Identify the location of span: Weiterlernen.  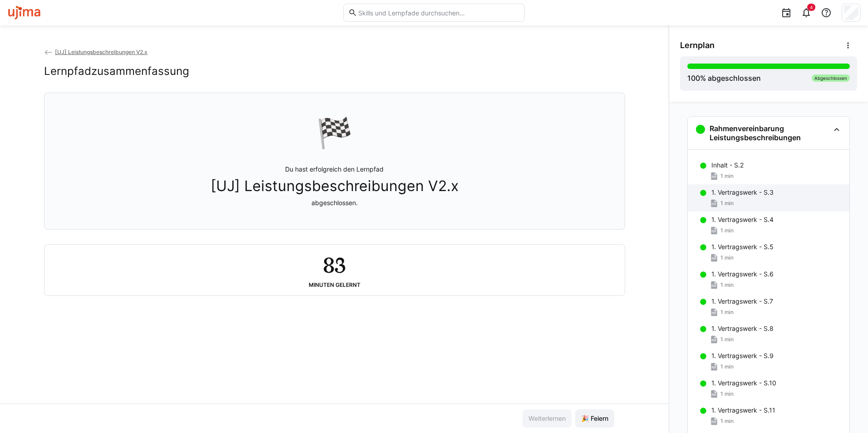
(547, 418).